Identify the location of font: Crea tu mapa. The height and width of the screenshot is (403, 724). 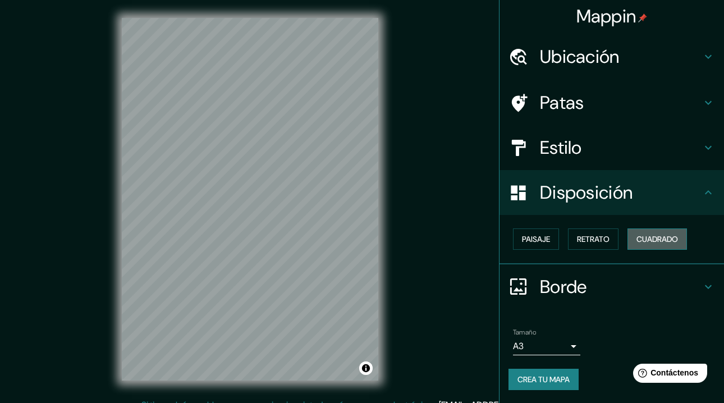
(543, 379).